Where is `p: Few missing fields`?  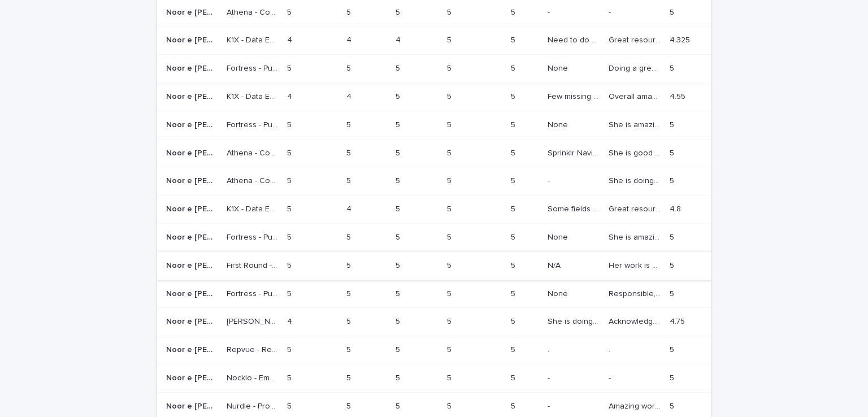 p: Few missing fields is located at coordinates (575, 96).